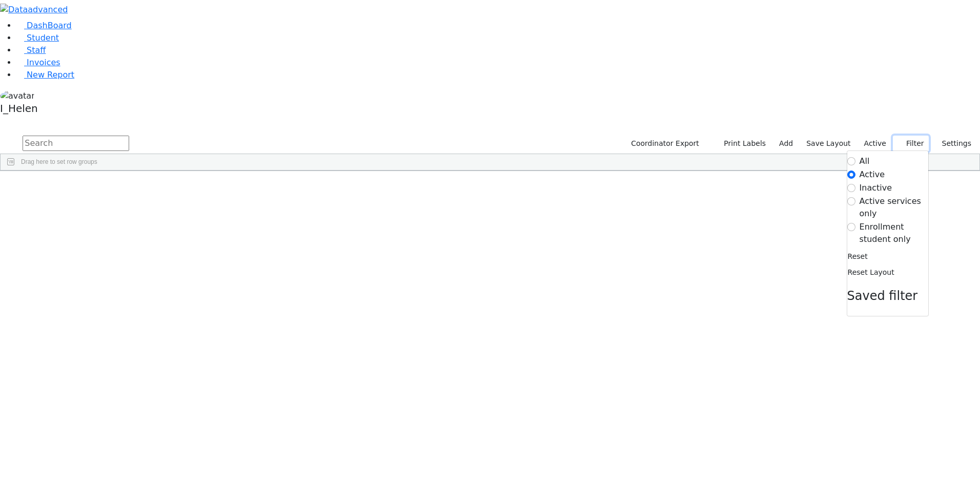 The height and width of the screenshot is (490, 980). What do you see at coordinates (44, 62) in the screenshot?
I see `span: Invoices` at bounding box center [44, 62].